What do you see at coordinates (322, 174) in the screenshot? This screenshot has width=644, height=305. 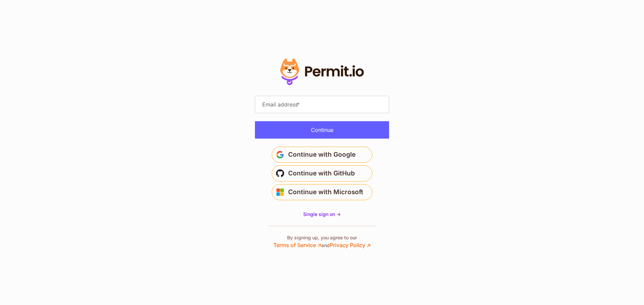 I see `span: Continue with GitHub` at bounding box center [322, 174].